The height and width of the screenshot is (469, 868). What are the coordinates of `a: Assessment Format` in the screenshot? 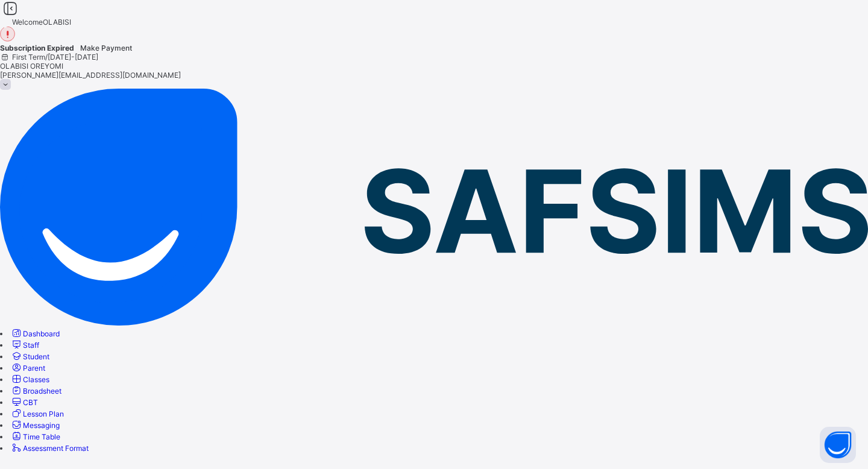 It's located at (49, 448).